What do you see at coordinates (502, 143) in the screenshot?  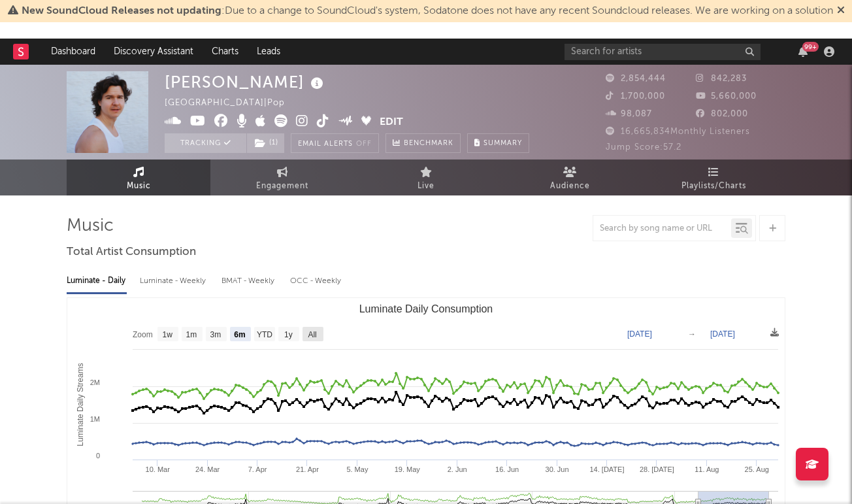 I see `span: Summary` at bounding box center [502, 143].